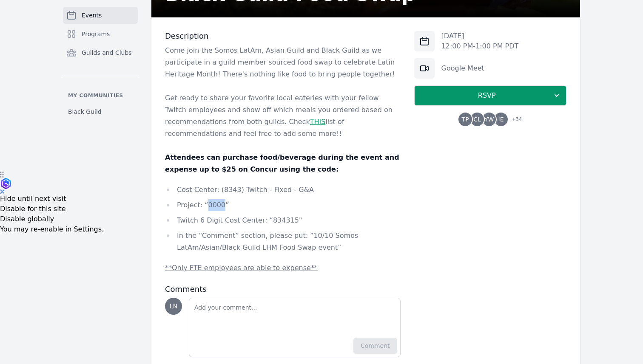 The image size is (643, 364). What do you see at coordinates (318, 121) in the screenshot?
I see `a: THIS` at bounding box center [318, 121].